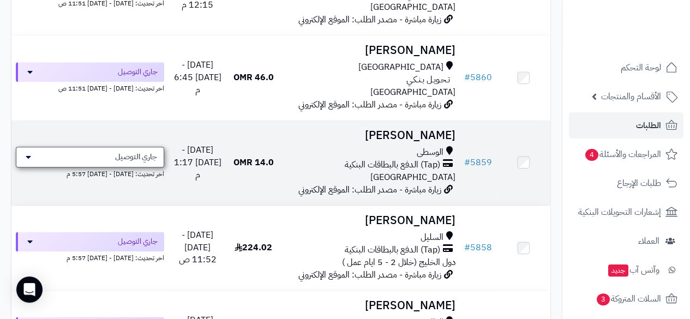  I want to click on a: الطلبات, so click(627, 126).